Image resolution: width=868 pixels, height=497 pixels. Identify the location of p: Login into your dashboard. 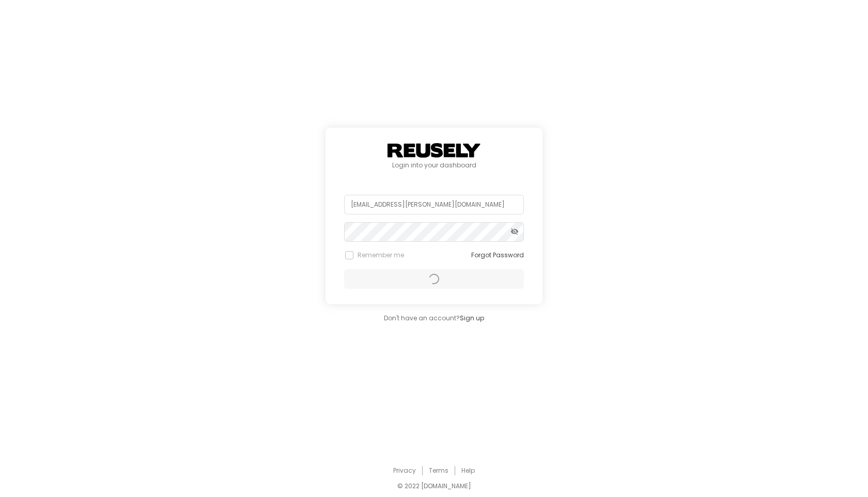
(434, 165).